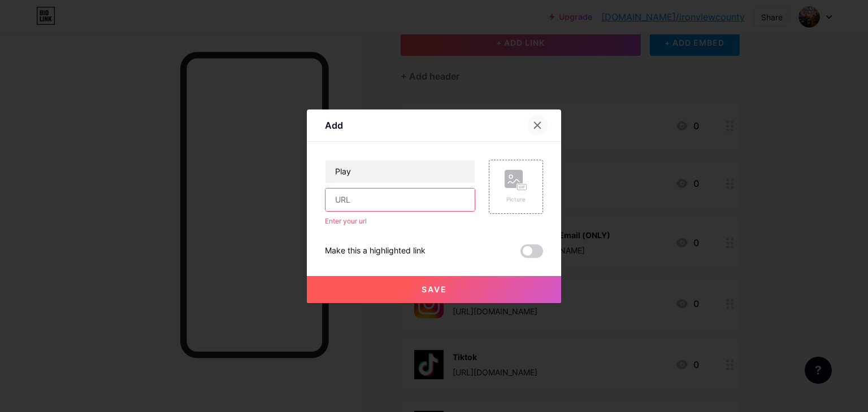 This screenshot has width=868, height=412. Describe the element at coordinates (400, 171) in the screenshot. I see `input: Title` at that location.